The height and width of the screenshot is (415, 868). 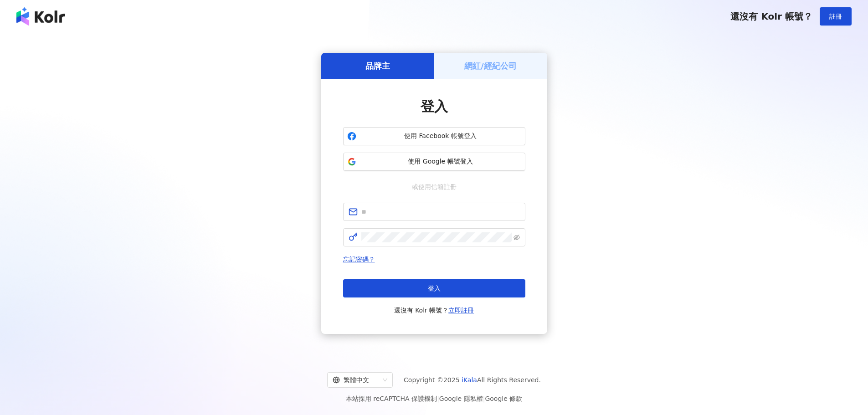 I want to click on span: Copyright © 2025 All Rights Reserved., so click(x=472, y=380).